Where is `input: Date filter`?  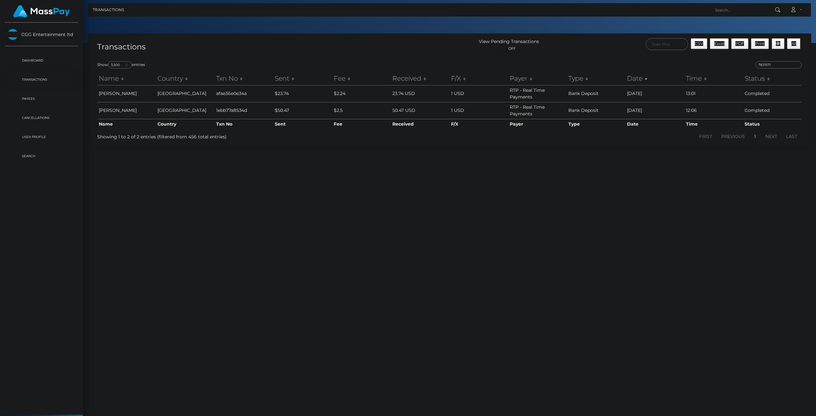
input: Date filter is located at coordinates (667, 44).